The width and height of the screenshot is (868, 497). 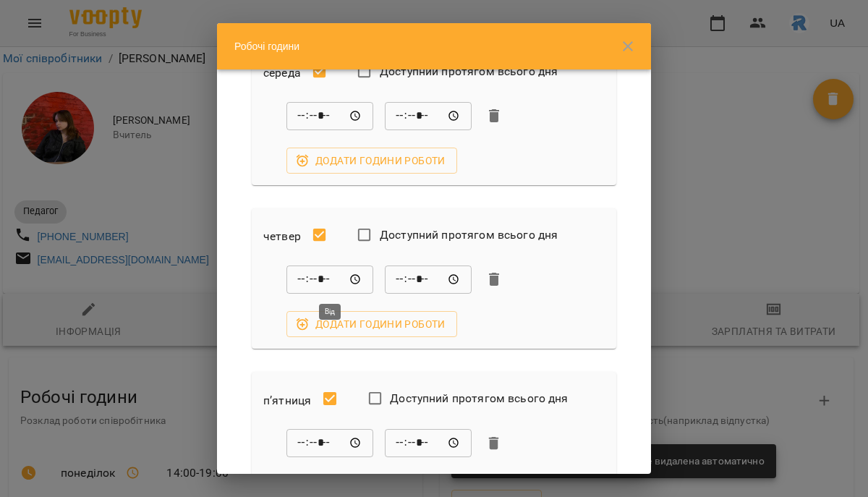 What do you see at coordinates (434, 47) in the screenshot?
I see `div: Робочі години` at bounding box center [434, 47].